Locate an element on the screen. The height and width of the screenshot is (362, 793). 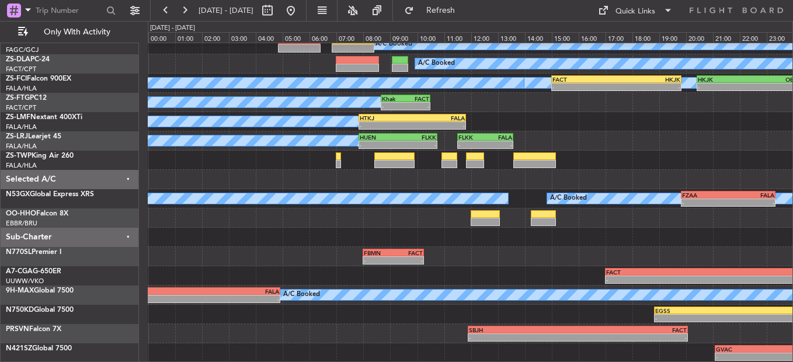
div: 14:00 is located at coordinates (538, 37).